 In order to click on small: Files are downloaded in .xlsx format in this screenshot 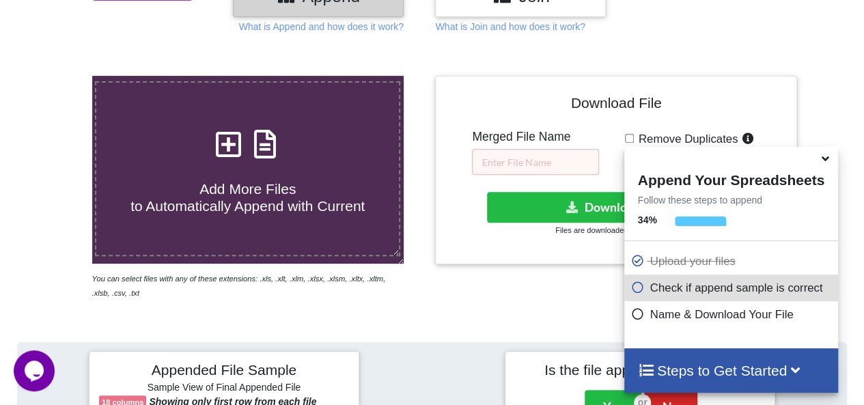, I will do `click(616, 230)`.